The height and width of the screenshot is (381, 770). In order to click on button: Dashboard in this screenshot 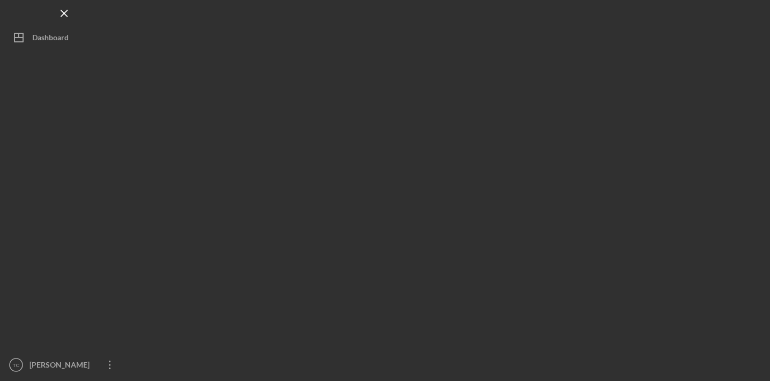, I will do `click(64, 38)`.